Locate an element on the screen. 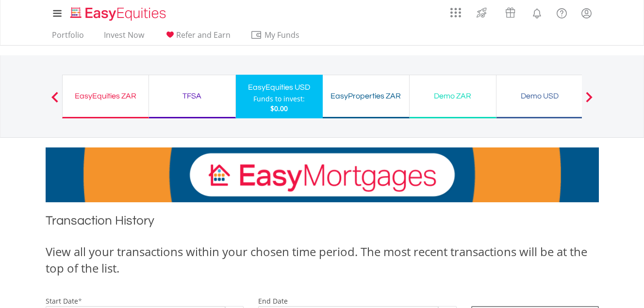 This screenshot has height=308, width=644. label: end date is located at coordinates (272, 300).